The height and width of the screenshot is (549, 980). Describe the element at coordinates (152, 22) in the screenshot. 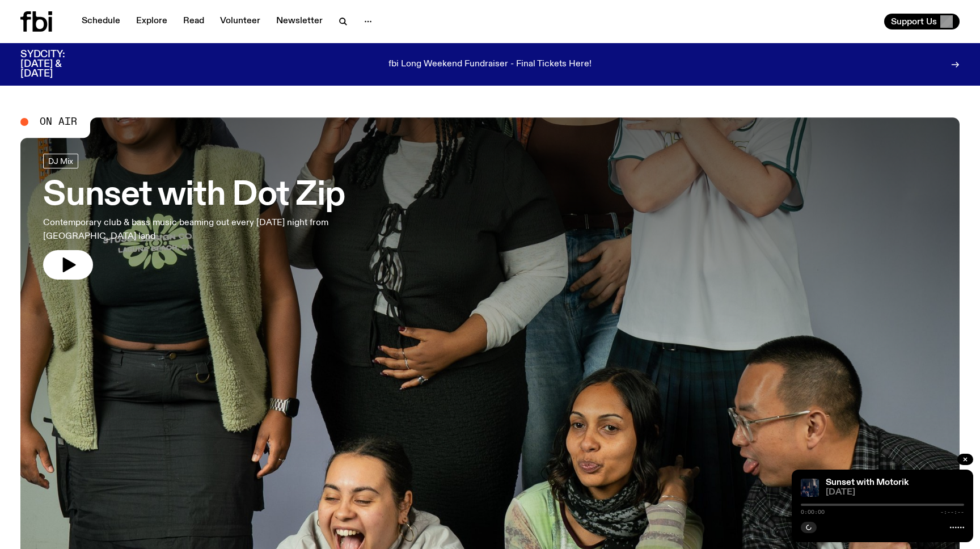

I see `a: Explore` at that location.